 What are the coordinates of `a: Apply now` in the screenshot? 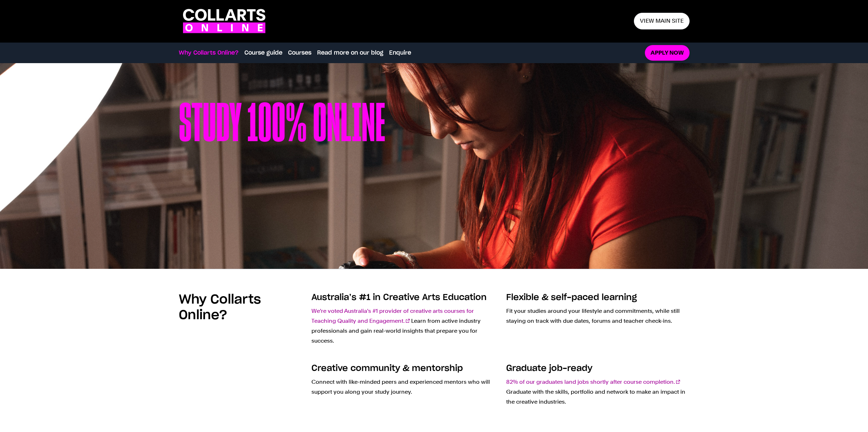 It's located at (668, 53).